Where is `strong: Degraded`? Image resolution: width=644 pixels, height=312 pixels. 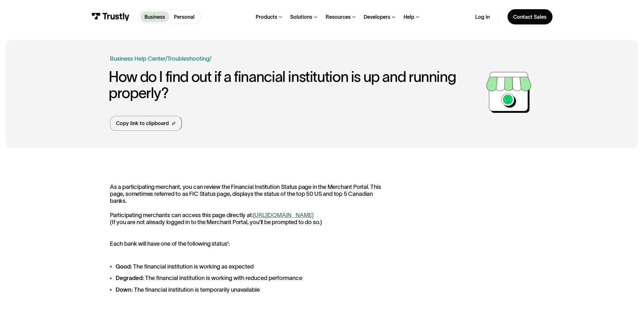 strong: Degraded is located at coordinates (129, 278).